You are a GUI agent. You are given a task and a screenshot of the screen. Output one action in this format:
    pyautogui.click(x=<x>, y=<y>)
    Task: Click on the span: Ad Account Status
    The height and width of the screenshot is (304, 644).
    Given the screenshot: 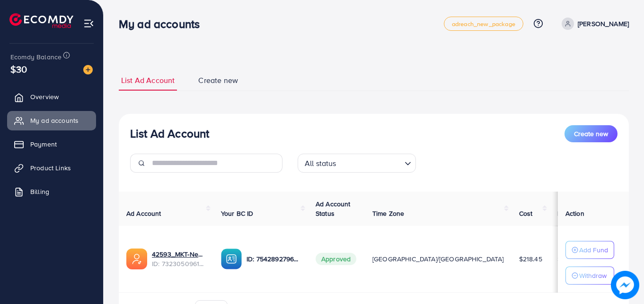 What is the action you would take?
    pyautogui.click(x=333, y=209)
    